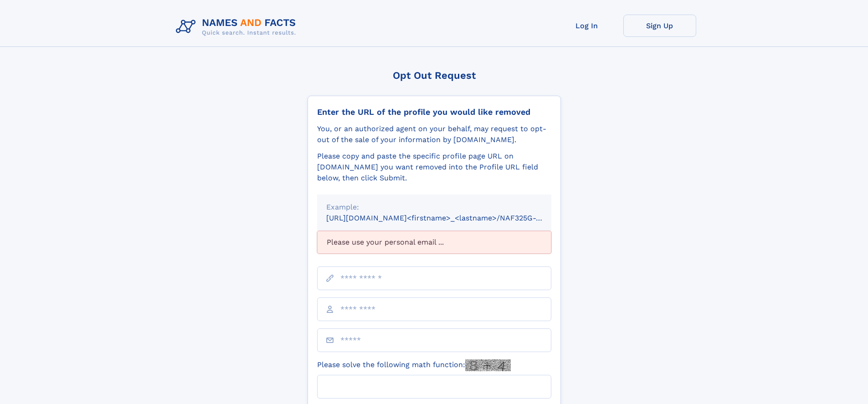  I want to click on div: Please use your personal email ..., so click(434, 243).